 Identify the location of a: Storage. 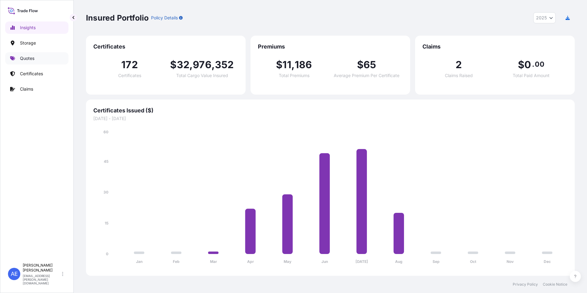
(37, 43).